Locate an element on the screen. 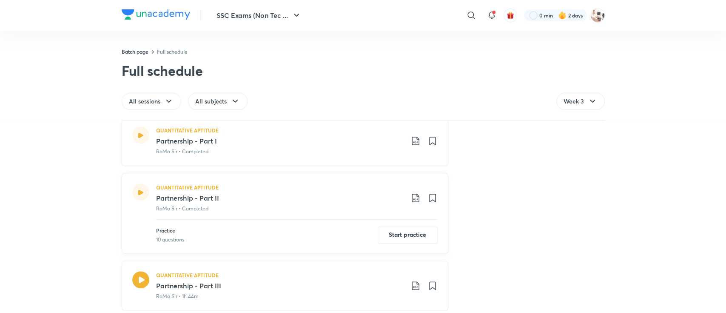  a: QUANTITATIVE APTITUDEPartnership - Part IIIRaMo Sir • 1h 44m is located at coordinates (285, 285).